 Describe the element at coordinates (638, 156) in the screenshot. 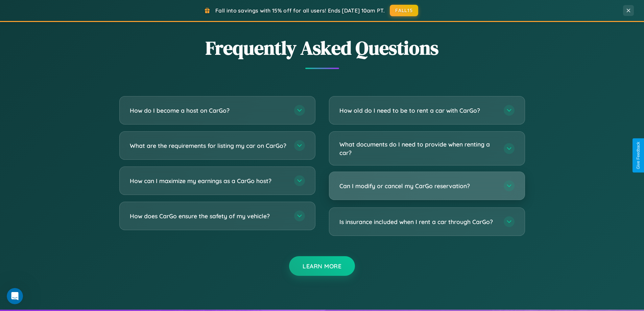

I see `div: Give Feedback` at that location.